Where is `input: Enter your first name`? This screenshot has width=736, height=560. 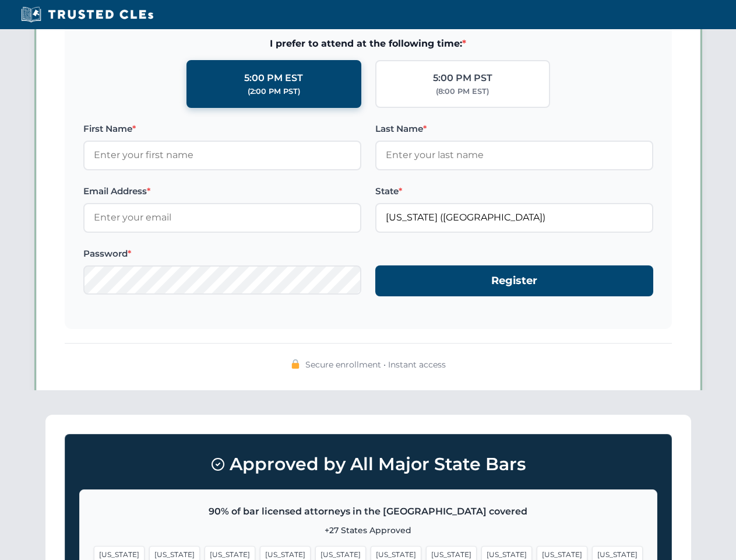
input: Enter your first name is located at coordinates (222, 155).